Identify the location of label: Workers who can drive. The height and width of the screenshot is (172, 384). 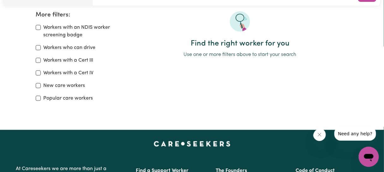
(69, 48).